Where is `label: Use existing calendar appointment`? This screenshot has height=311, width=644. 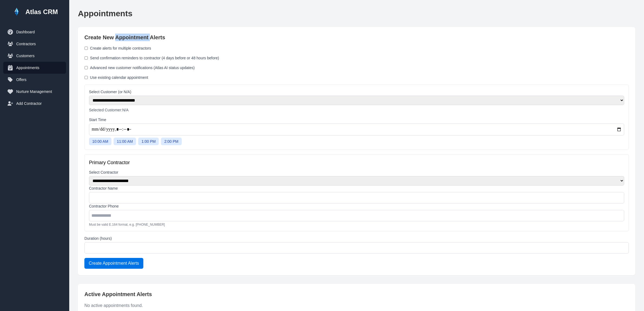
label: Use existing calendar appointment is located at coordinates (119, 78).